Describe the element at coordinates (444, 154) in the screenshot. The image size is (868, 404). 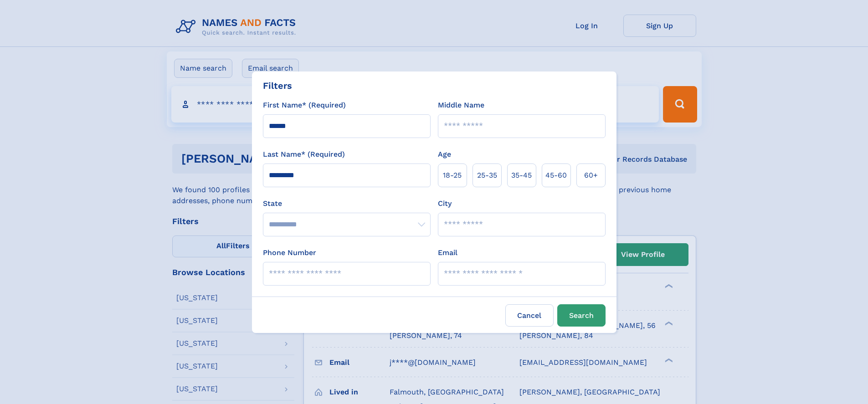
I see `label: Age` at that location.